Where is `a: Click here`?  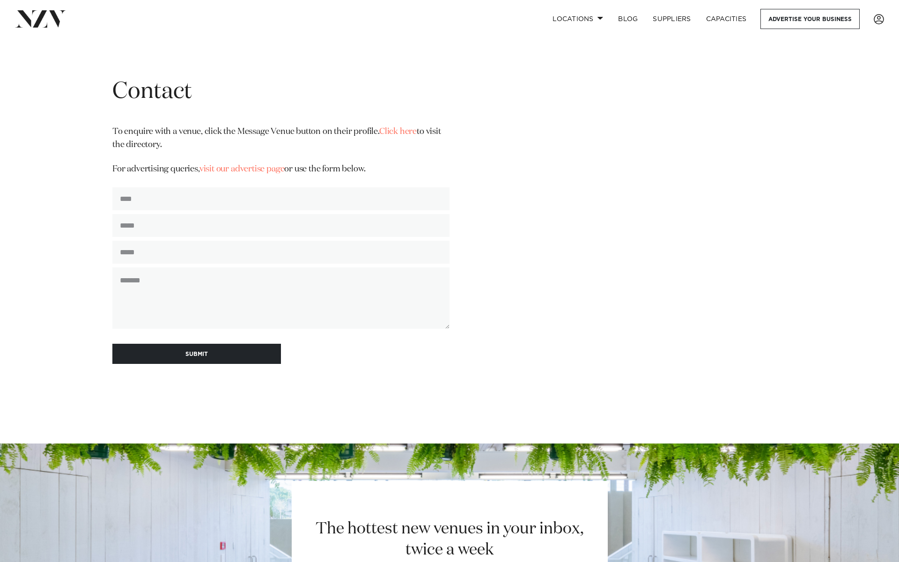 a: Click here is located at coordinates (398, 132).